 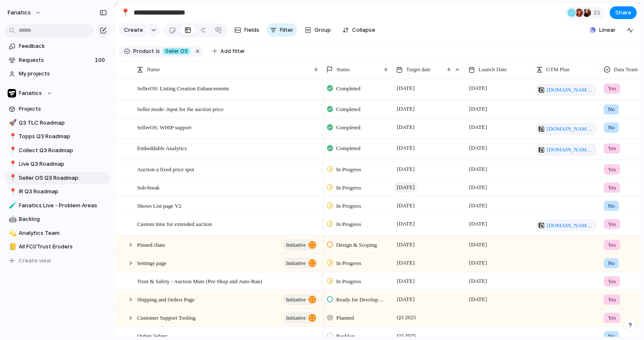 I want to click on a: 🚀Q3 TLC Roadmap, so click(x=57, y=123).